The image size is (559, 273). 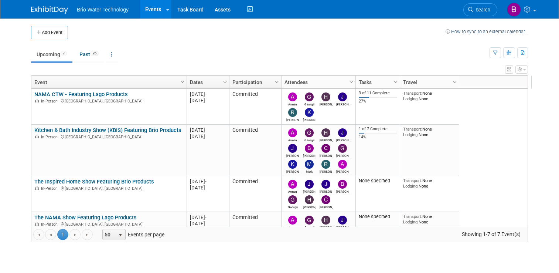 I want to click on a: Go to the previous page, so click(x=51, y=234).